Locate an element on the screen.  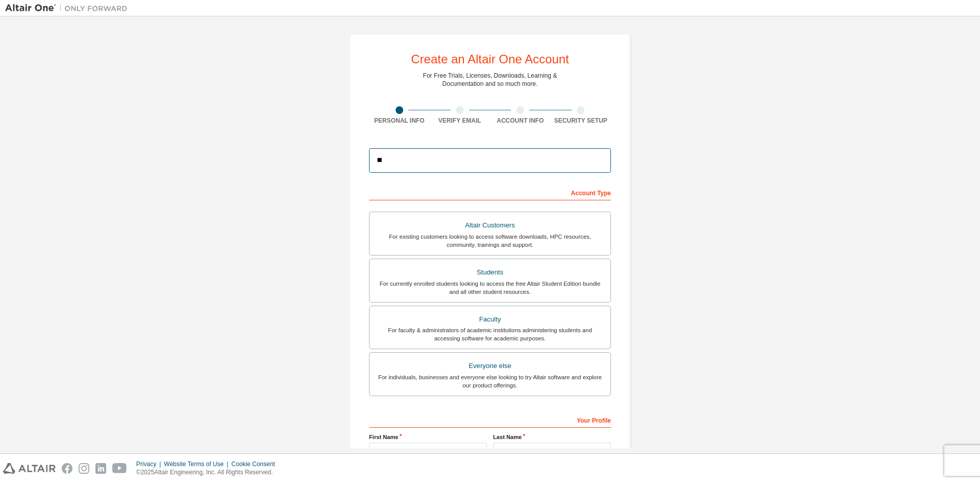
img: altair_logo.svg is located at coordinates (29, 468).